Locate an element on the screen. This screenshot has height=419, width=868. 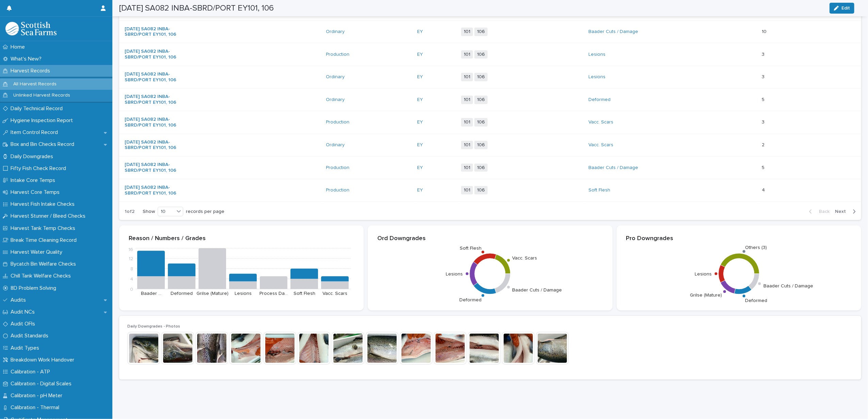
p: Harvest Tank Temp Checks is located at coordinates (44, 228).